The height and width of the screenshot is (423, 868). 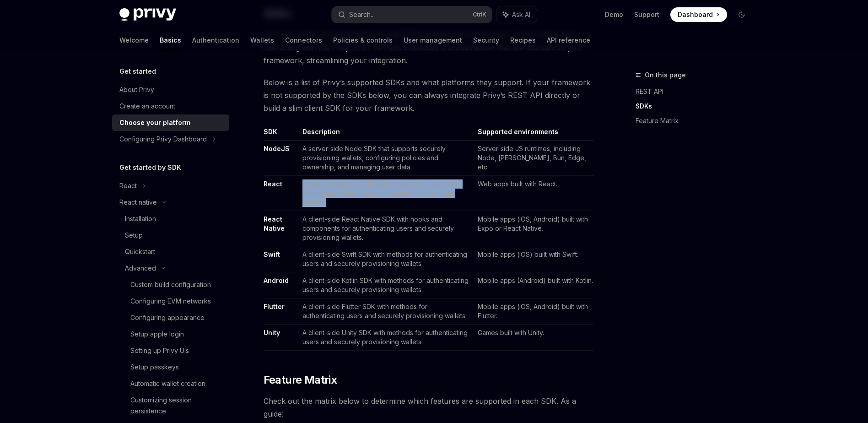 What do you see at coordinates (170, 351) in the screenshot?
I see `a: Setting up Privy UIs` at bounding box center [170, 351].